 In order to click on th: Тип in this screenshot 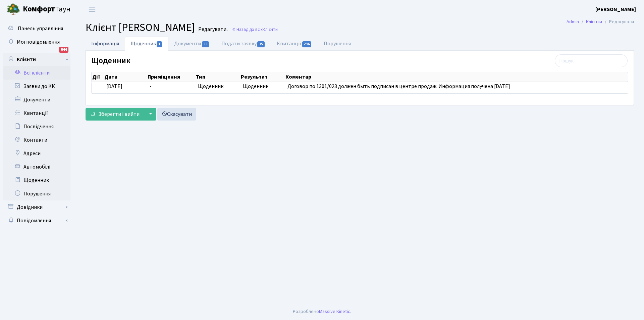, I will do `click(217, 77)`.